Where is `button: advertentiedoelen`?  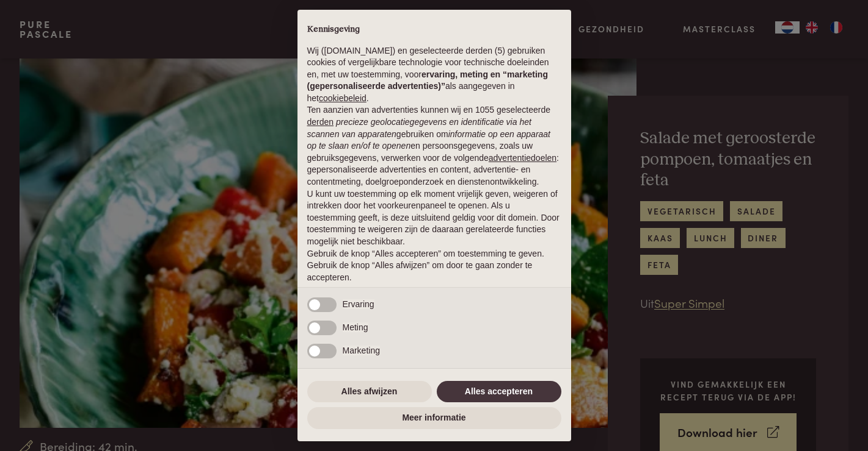
button: advertentiedoelen is located at coordinates (522, 159).